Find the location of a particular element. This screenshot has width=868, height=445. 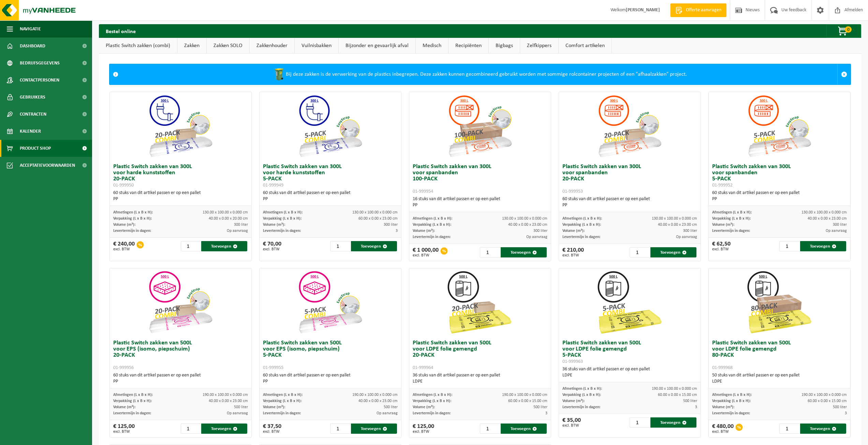

span: Offerte aanvragen is located at coordinates (704, 10).